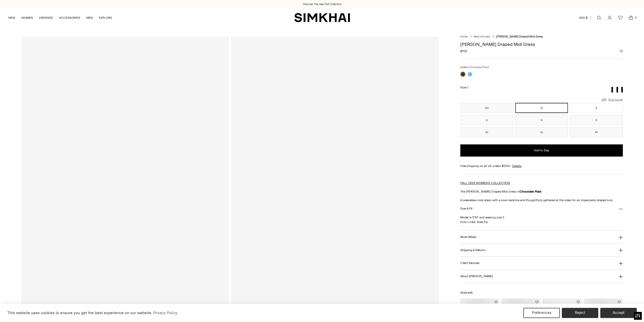 This screenshot has width=644, height=322. I want to click on button: Client Services, so click(542, 263).